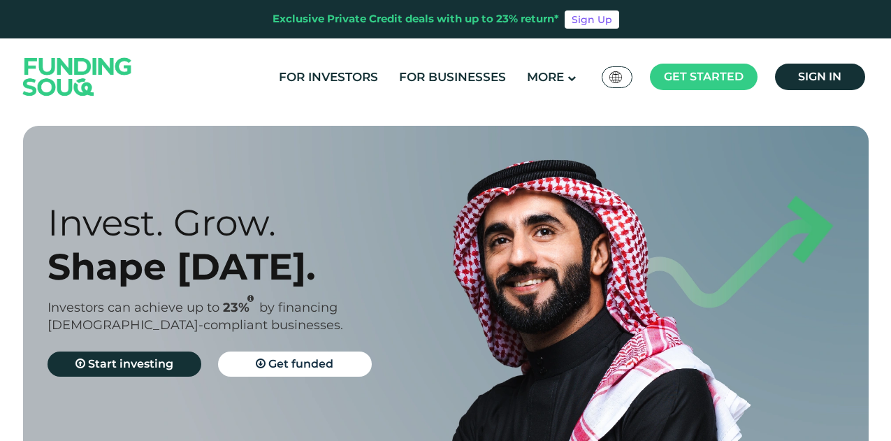  What do you see at coordinates (133, 307) in the screenshot?
I see `span: Investors can achieve up to` at bounding box center [133, 307].